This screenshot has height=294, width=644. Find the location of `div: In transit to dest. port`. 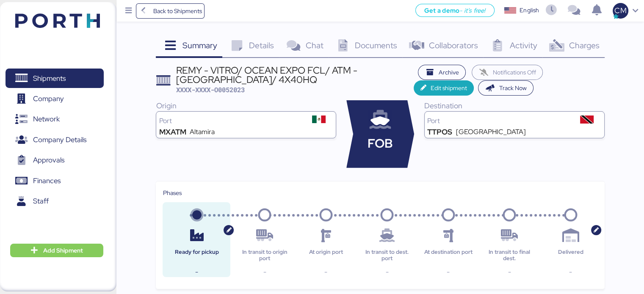

div: In transit to dest. port is located at coordinates (387, 255).